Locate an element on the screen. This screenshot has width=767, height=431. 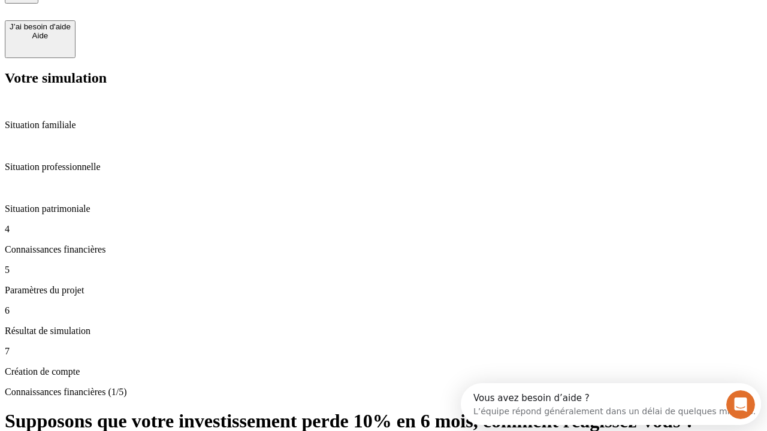
div: L’équipe répond généralement dans un délai de quelques minutes. is located at coordinates (153, 26).